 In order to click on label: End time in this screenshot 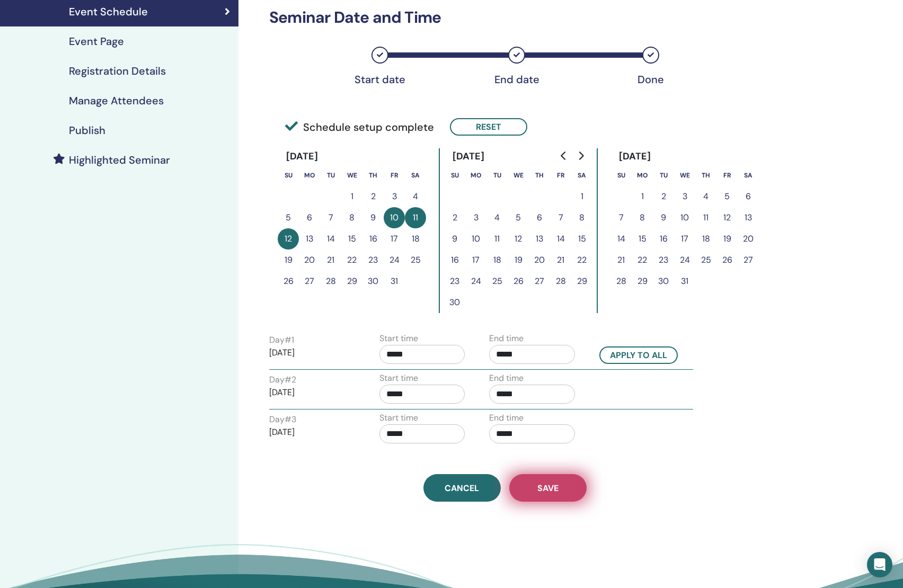, I will do `click(506, 339)`.